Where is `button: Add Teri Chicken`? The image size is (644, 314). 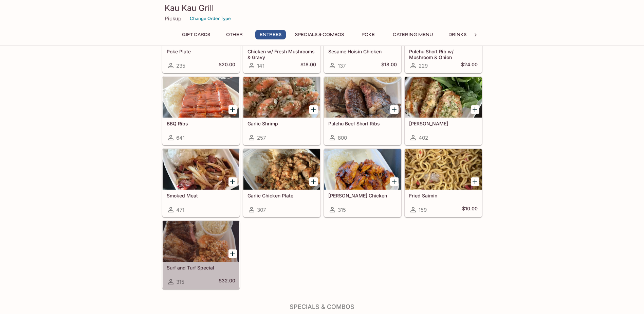
button: Add Teri Chicken is located at coordinates (394, 181).